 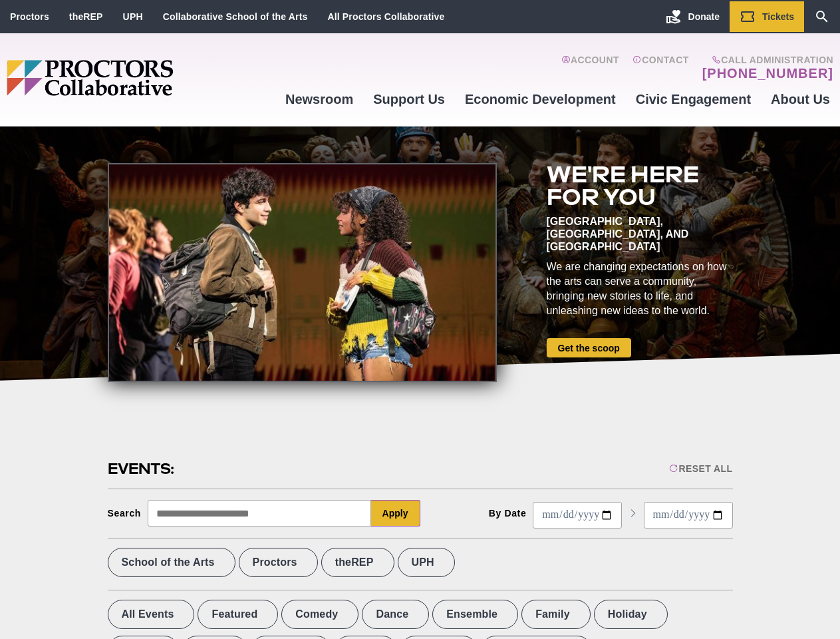 What do you see at coordinates (660, 68) in the screenshot?
I see `a: Contact` at bounding box center [660, 68].